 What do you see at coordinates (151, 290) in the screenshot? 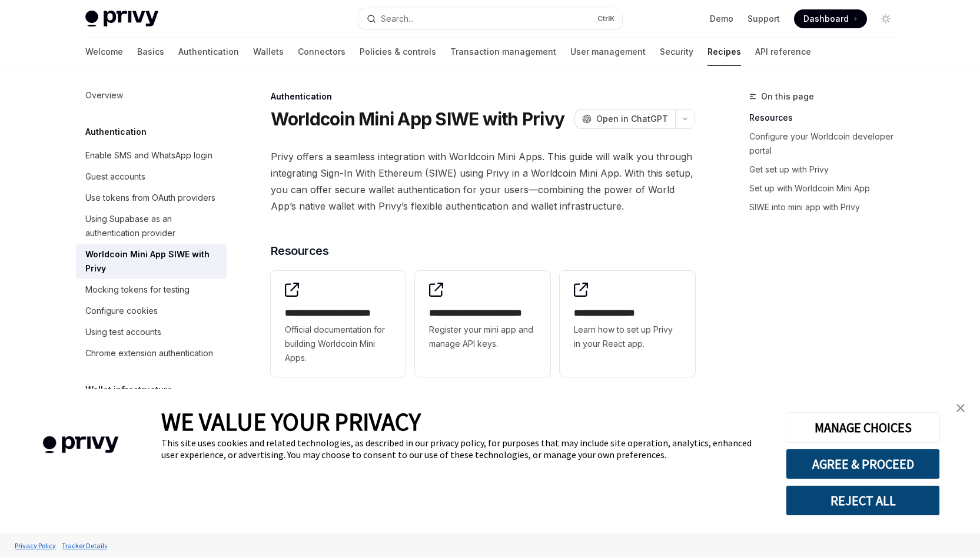
I see `a: Mocking tokens for testing` at bounding box center [151, 290].